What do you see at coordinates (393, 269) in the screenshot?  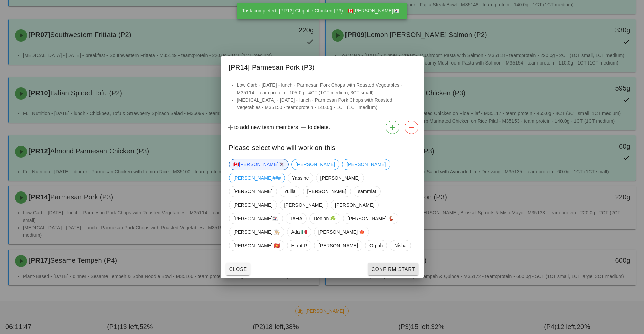 I see `span: Confirm Start` at bounding box center [393, 269].